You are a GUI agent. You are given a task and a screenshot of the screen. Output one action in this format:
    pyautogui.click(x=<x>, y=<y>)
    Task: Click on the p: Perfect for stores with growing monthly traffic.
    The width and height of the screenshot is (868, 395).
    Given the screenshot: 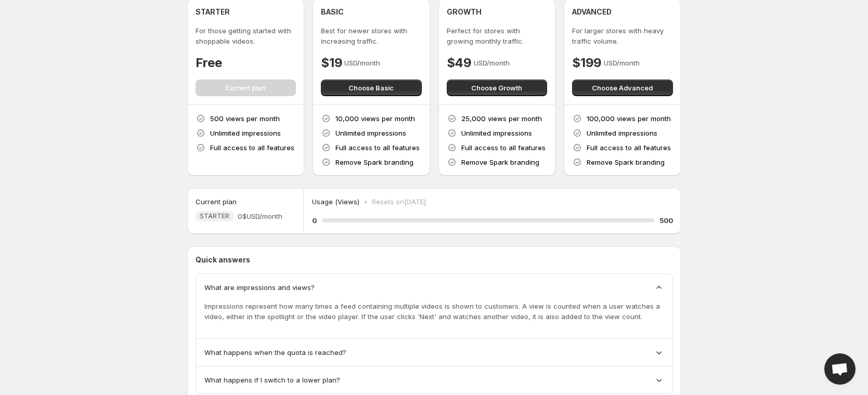 What is the action you would take?
    pyautogui.click(x=498, y=36)
    